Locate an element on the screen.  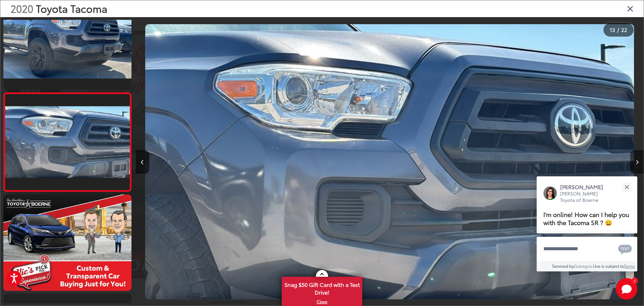
textarea: Type your message is located at coordinates (587, 249).